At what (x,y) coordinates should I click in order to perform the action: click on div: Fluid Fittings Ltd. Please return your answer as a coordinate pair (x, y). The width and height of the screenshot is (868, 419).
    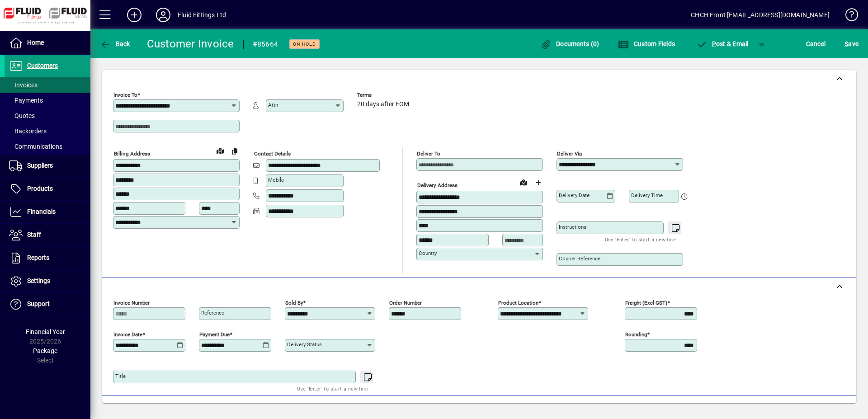
    Looking at the image, I should click on (201, 15).